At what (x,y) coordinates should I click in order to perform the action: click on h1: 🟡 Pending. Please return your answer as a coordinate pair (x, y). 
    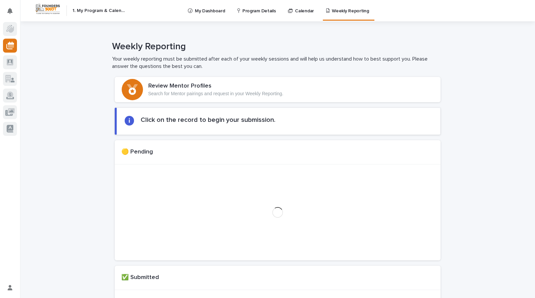
    Looking at the image, I should click on (137, 152).